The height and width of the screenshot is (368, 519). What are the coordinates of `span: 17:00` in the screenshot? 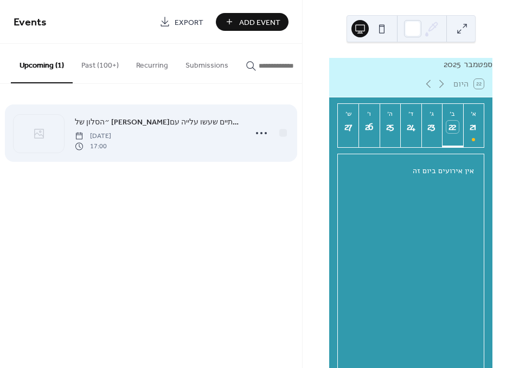 It's located at (93, 146).